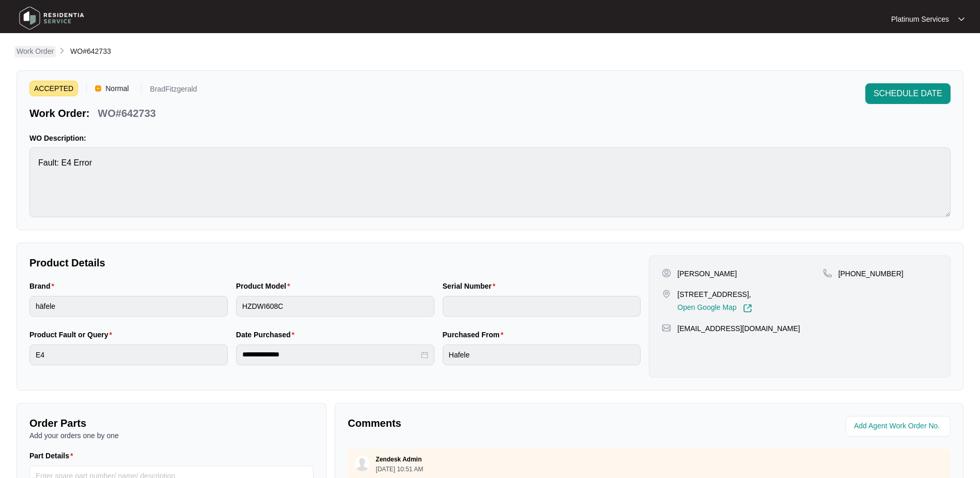 This screenshot has width=980, height=478. Describe the element at coordinates (490, 138) in the screenshot. I see `p: WO Description:` at that location.